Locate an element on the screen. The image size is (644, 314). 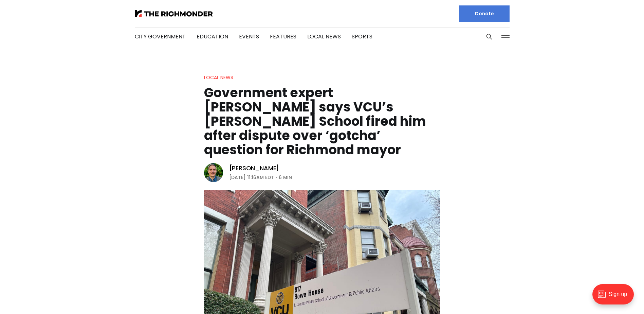
img: Graham Moomaw is located at coordinates (213, 173).